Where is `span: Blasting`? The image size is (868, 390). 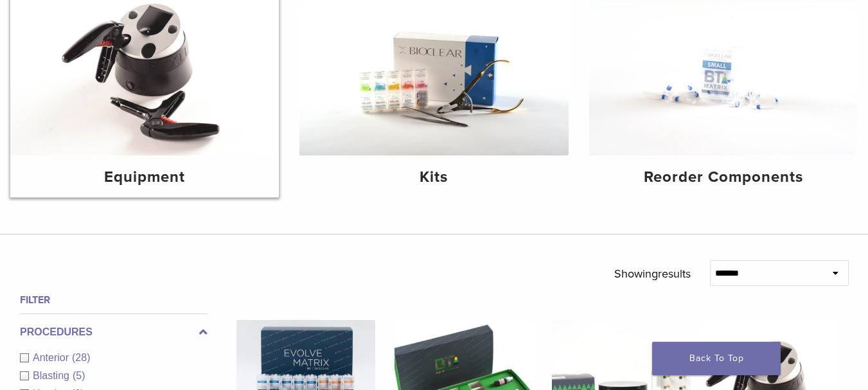
span: Blasting is located at coordinates (53, 375).